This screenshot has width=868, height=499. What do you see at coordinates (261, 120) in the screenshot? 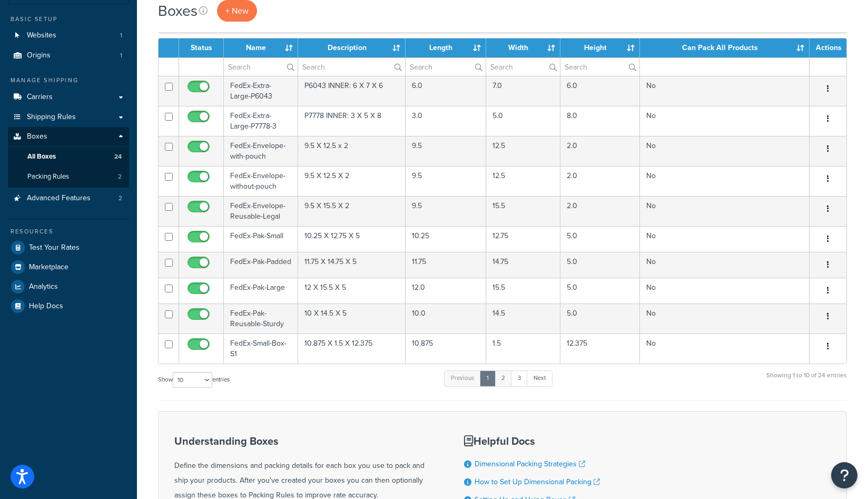
I see `td: FedEx-Extra-Large-P7778-3` at bounding box center [261, 120].